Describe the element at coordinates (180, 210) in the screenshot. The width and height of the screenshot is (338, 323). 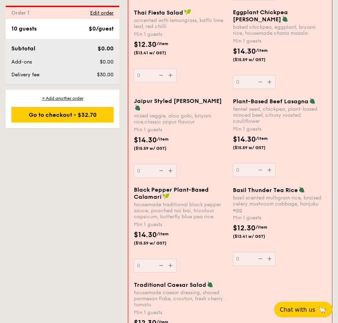
I see `div: housemade traditional black pepper sauce, poached nai bai, tricolour capsicum, butterfly blue pea...` at that location.